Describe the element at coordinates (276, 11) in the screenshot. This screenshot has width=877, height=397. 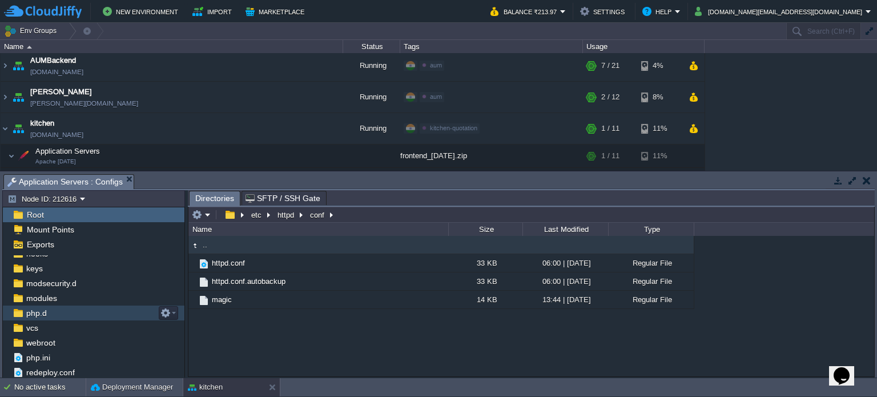
I see `button: Marketplace` at that location.